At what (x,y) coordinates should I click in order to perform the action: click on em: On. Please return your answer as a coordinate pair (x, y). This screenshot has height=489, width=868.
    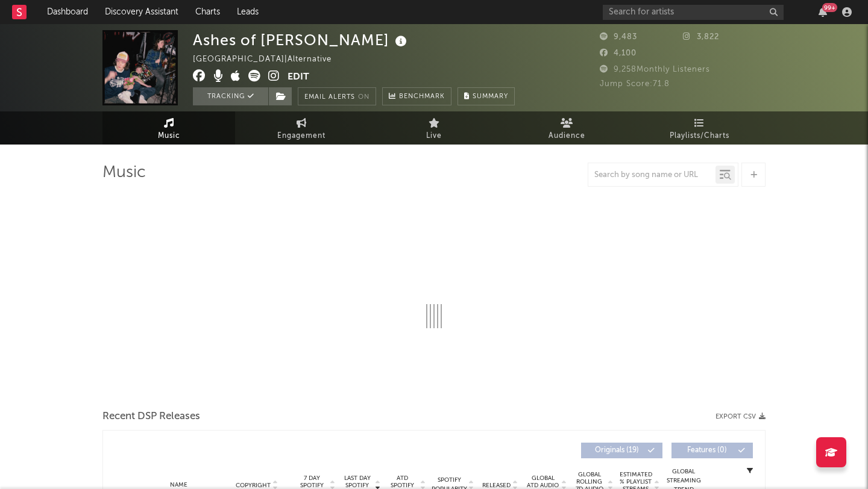
    Looking at the image, I should click on (363, 97).